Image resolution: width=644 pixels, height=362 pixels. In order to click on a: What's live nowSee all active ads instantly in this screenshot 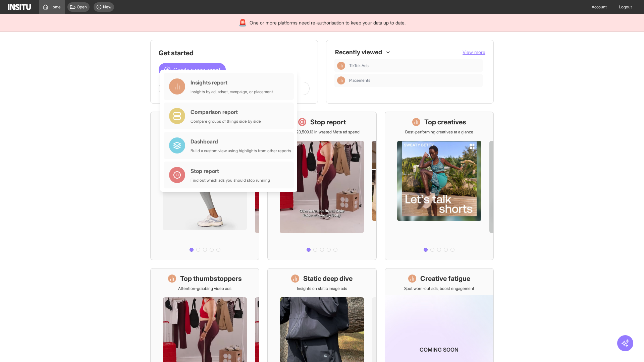, I will do `click(205, 186)`.